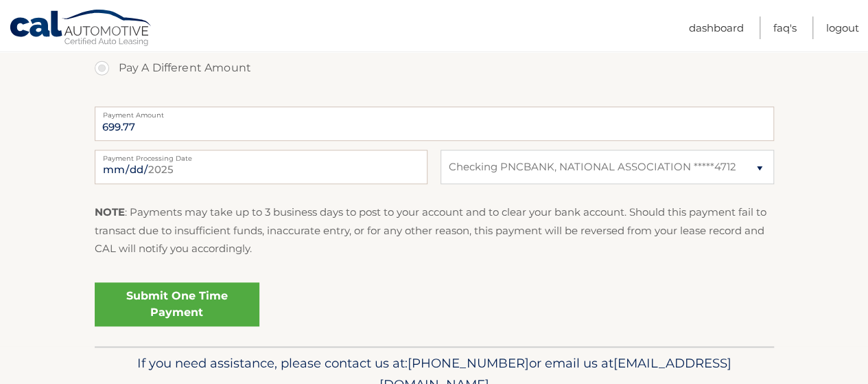 The height and width of the screenshot is (384, 868). Describe the element at coordinates (842, 28) in the screenshot. I see `a: Logout` at that location.